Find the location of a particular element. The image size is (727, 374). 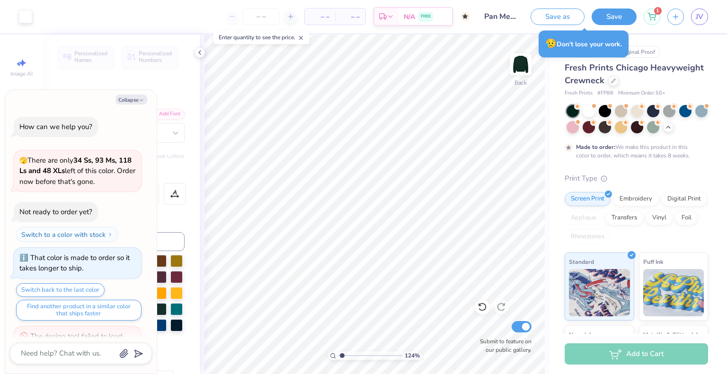

span: There are only left of this color. Order now before that's gone. is located at coordinates (77, 171).